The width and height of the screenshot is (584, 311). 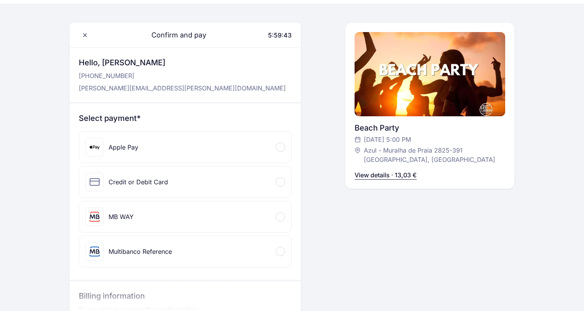 I want to click on p: View details · 13,03 €, so click(x=385, y=175).